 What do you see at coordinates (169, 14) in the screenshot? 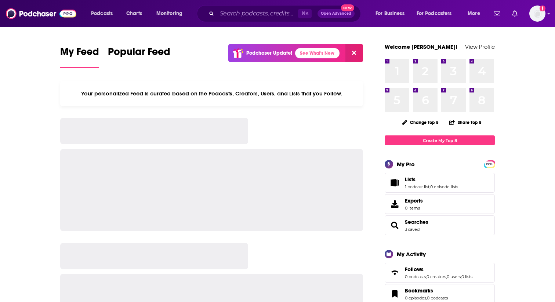
I see `span: Monitoring` at bounding box center [169, 14].